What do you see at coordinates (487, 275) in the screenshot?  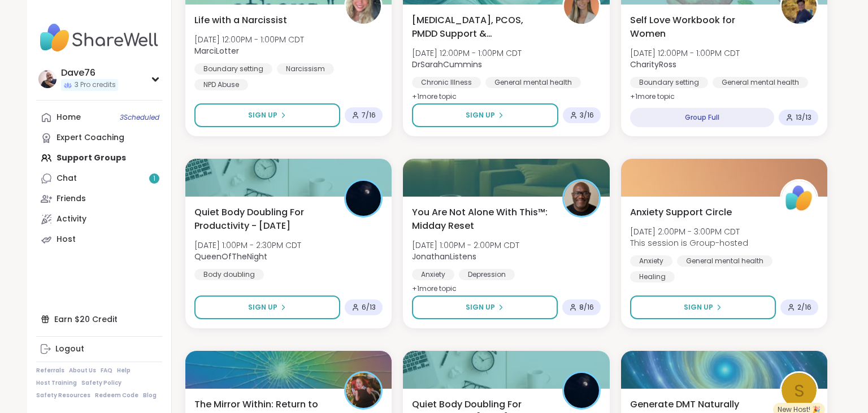 I see `div: Depression` at bounding box center [487, 275].